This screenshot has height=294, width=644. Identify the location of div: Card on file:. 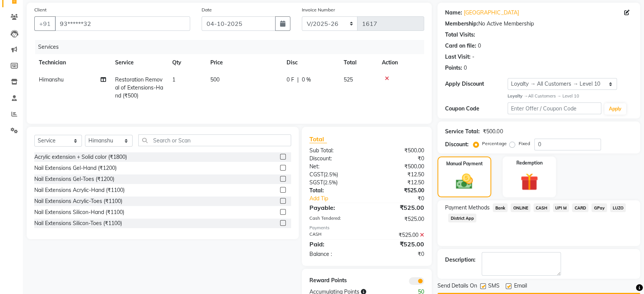
(461, 46).